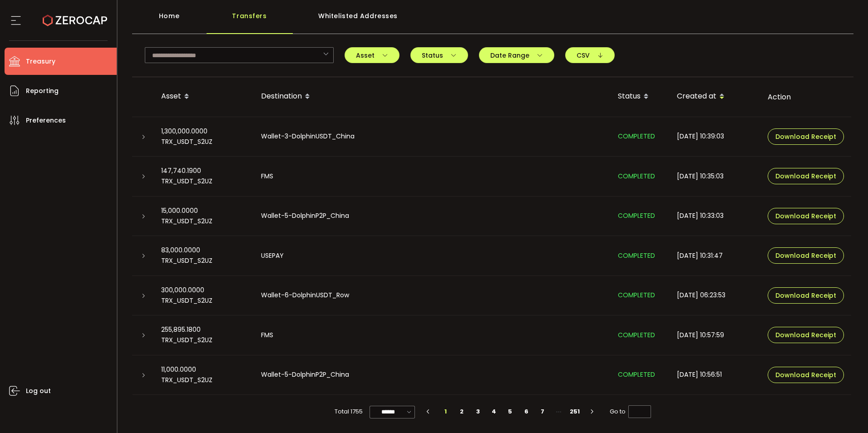 Image resolution: width=868 pixels, height=433 pixels. Describe the element at coordinates (204, 137) in the screenshot. I see `div: 1,300,000.0000 TRX_USDT_S2UZ` at that location.